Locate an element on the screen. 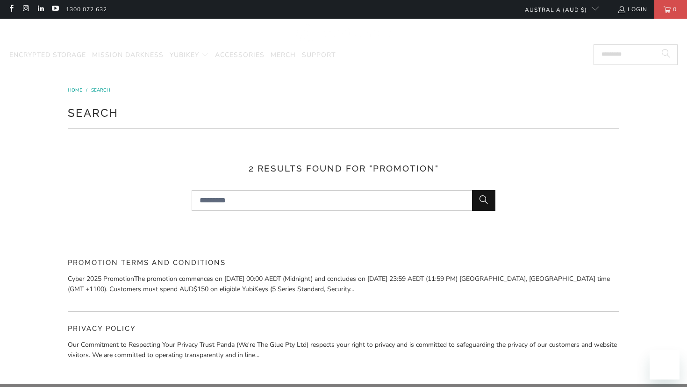  p: Our Commitment to Respecting Your Privacy Trust Panda (We're The Glue Pty Ltd) respects your righ... is located at coordinates (344, 350).